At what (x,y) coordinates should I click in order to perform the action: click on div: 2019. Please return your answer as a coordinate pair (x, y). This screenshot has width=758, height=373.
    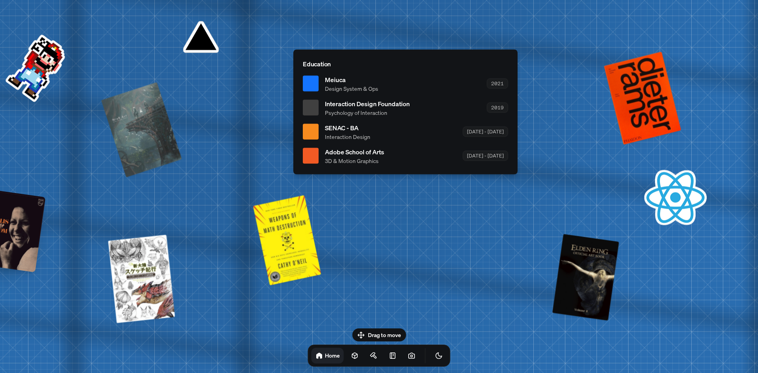
    Looking at the image, I should click on (497, 107).